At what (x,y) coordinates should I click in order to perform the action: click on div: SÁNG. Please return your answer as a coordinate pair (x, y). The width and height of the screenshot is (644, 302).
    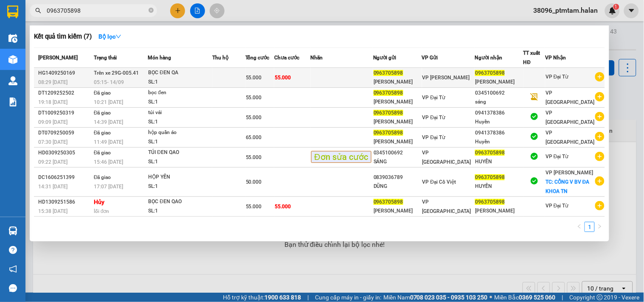
    Looking at the image, I should click on (397, 162).